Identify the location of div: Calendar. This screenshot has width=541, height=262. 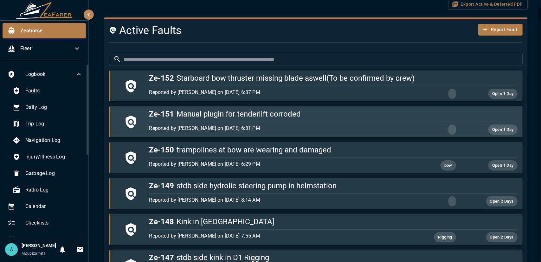
(45, 206).